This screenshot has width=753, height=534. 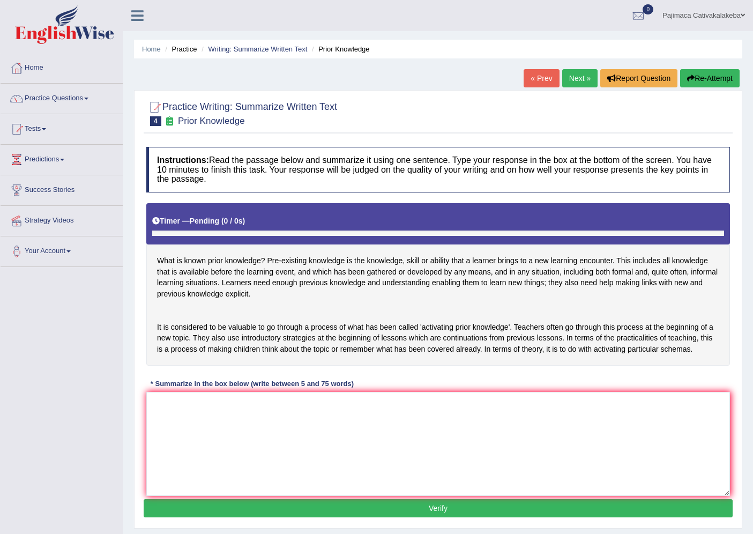 What do you see at coordinates (252, 384) in the screenshot?
I see `div: * Summarize in the box below (write between 5 and 75 words)` at bounding box center [252, 384].